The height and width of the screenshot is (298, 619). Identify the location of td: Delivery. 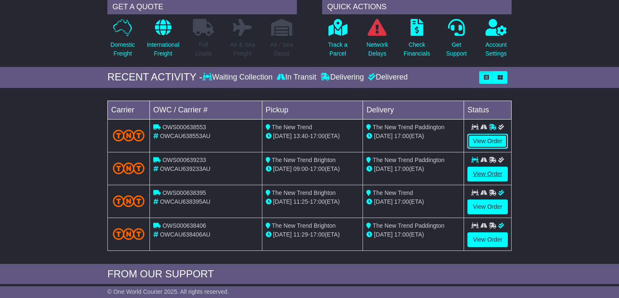
(413, 110).